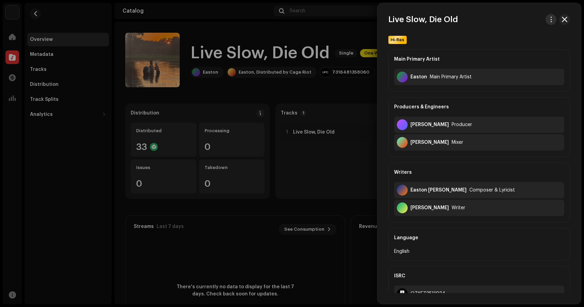  I want to click on div: Producer, so click(462, 125).